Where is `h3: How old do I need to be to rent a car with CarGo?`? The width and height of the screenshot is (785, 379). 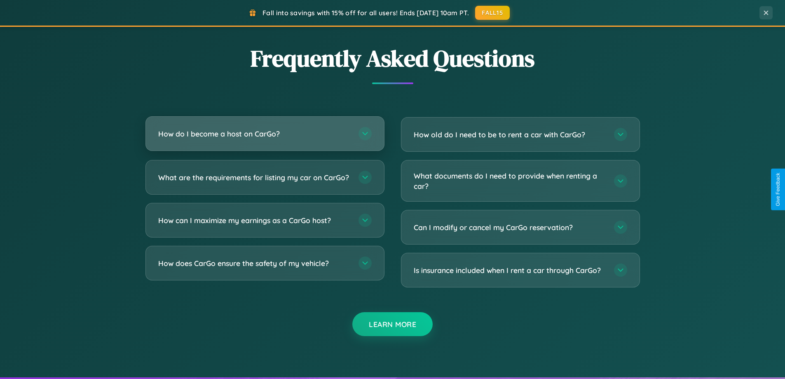 h3: How old do I need to be to rent a car with CarGo? is located at coordinates (510, 134).